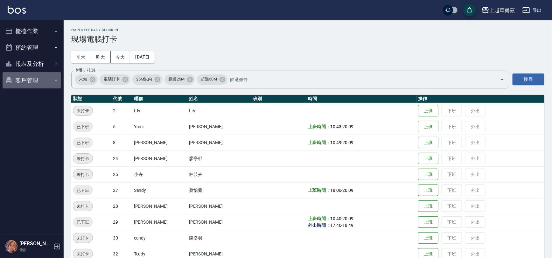 Image resolution: width=552 pixels, height=258 pixels. Describe the element at coordinates (101, 57) in the screenshot. I see `button: 昨天` at that location.